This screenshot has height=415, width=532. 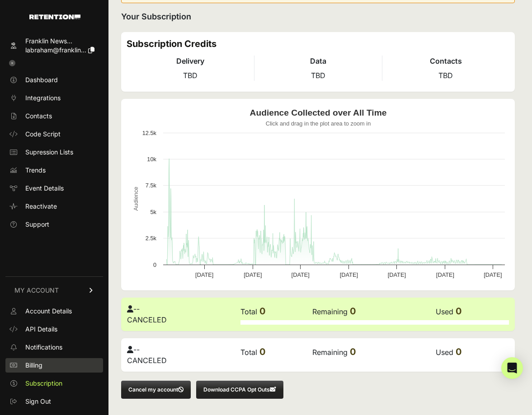 What do you see at coordinates (44, 384) in the screenshot?
I see `span: Subscription` at bounding box center [44, 384].